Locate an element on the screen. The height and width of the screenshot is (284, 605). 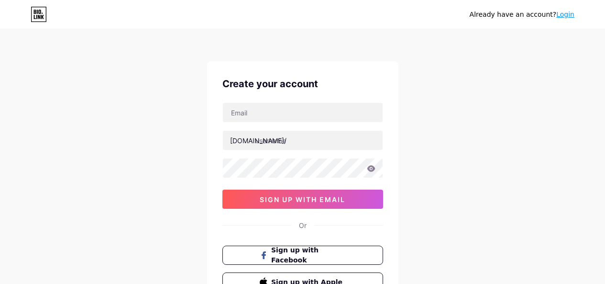
a: Sign up with Facebook is located at coordinates (303, 255).